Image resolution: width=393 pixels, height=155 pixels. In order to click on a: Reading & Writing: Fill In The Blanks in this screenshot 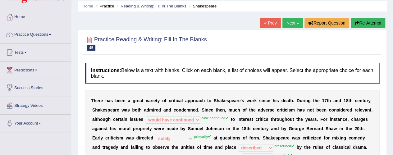, I will do `click(153, 6)`.